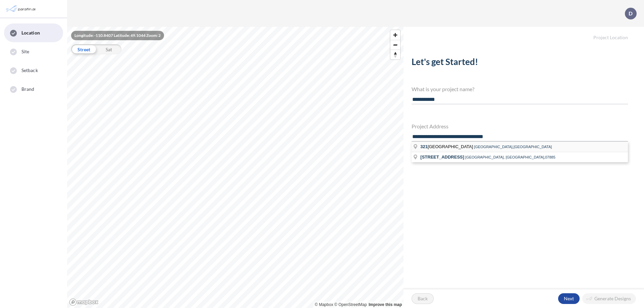  Describe the element at coordinates (396, 45) in the screenshot. I see `span: Zoom out` at that location.